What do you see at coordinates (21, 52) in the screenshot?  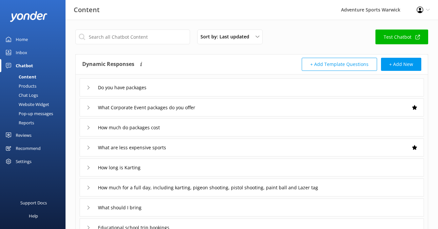 I see `div: Inbox` at bounding box center [21, 52].